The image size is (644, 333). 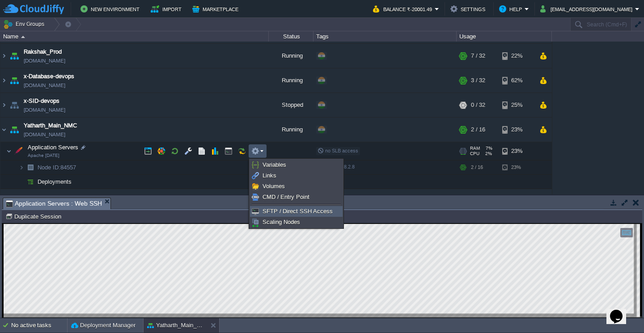 What do you see at coordinates (274, 186) in the screenshot?
I see `span: Volumes` at bounding box center [274, 186].